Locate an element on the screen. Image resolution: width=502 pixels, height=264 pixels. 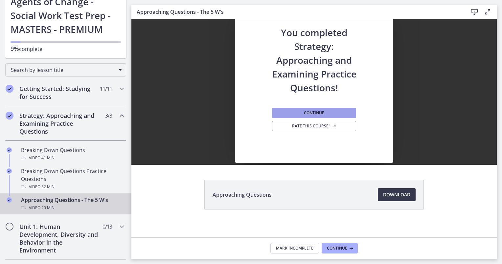
div: Approaching Questions - The 5 W's is located at coordinates (72, 204).